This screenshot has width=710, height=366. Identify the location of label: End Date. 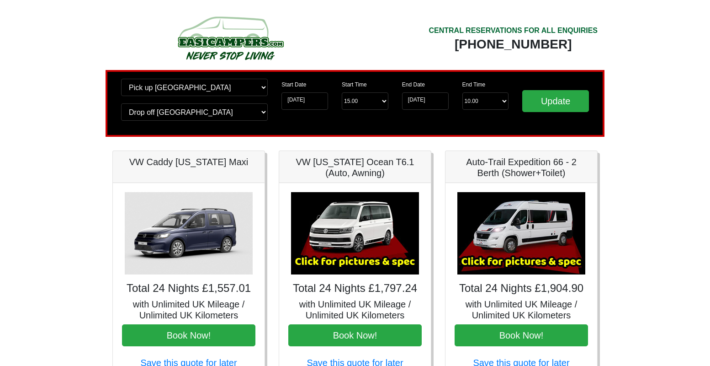
(414, 85).